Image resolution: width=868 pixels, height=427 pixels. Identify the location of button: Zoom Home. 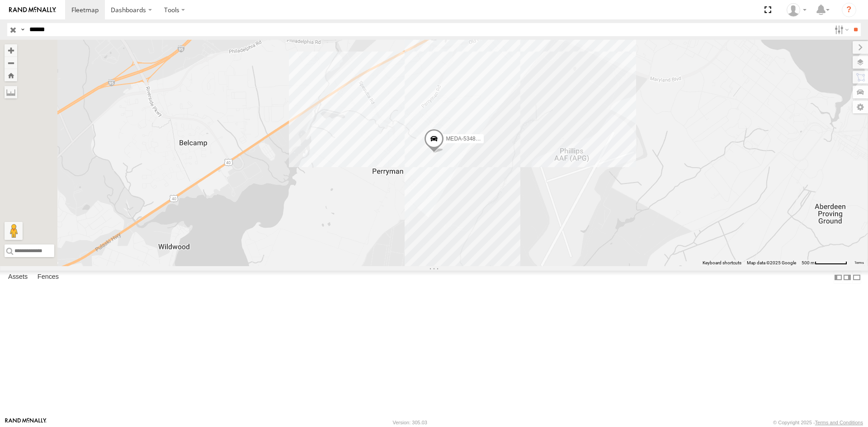
(11, 75).